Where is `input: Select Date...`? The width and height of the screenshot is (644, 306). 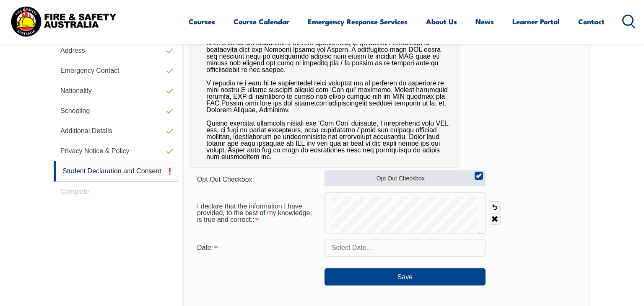
input: Select Date... is located at coordinates (405, 248).